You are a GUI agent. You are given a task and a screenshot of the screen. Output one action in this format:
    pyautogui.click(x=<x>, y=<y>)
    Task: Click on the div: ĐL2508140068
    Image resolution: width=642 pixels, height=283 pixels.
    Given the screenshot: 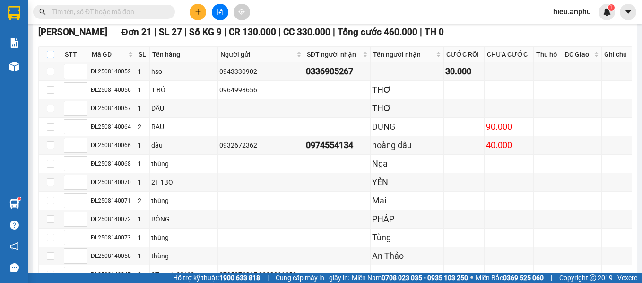 What is the action you would take?
    pyautogui.click(x=112, y=164)
    